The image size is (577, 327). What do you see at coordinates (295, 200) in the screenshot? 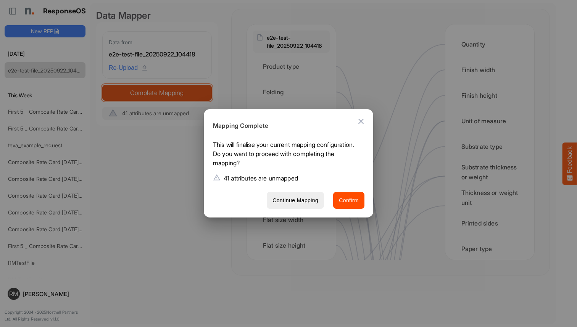
I see `button: Continue Mapping` at bounding box center [295, 200].